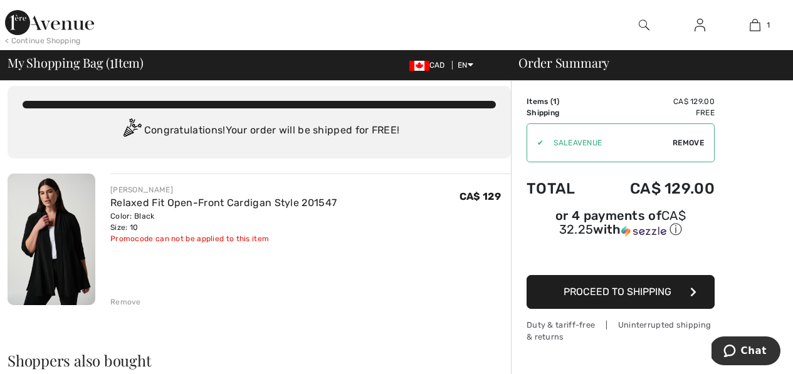 This screenshot has height=374, width=793. What do you see at coordinates (223, 202) in the screenshot?
I see `a: Relaxed Fit Open-Front Cardigan Style 201547` at bounding box center [223, 202].